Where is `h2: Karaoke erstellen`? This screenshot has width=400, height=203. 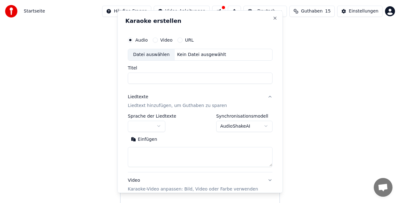 h2: Karaoke erstellen is located at coordinates (200, 21).